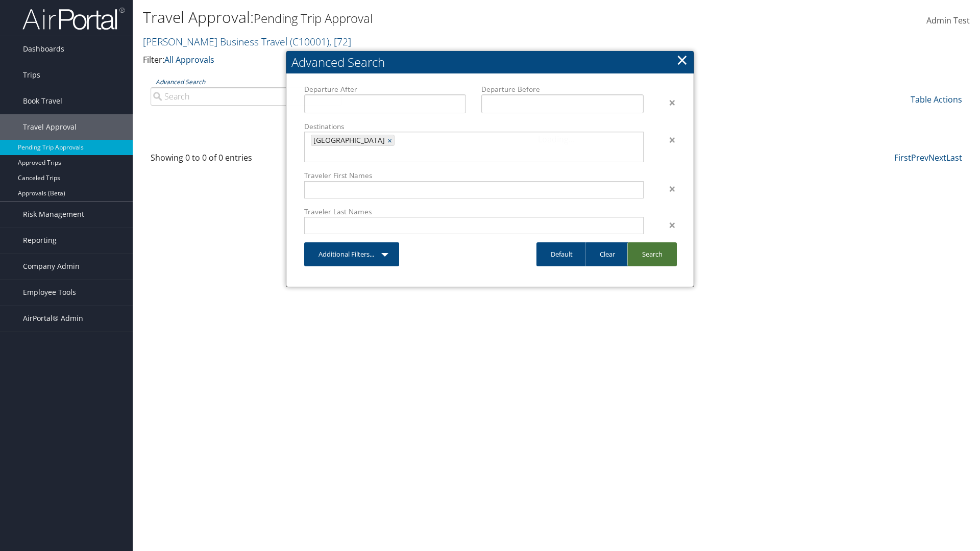  Describe the element at coordinates (562, 89) in the screenshot. I see `label: Departure Before` at that location.